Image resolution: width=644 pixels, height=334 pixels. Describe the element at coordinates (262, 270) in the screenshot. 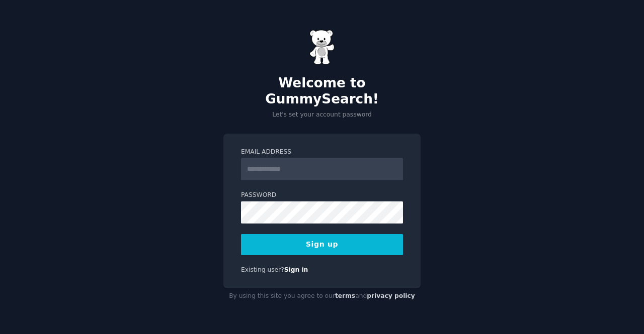

I see `span: Existing user?` at that location.